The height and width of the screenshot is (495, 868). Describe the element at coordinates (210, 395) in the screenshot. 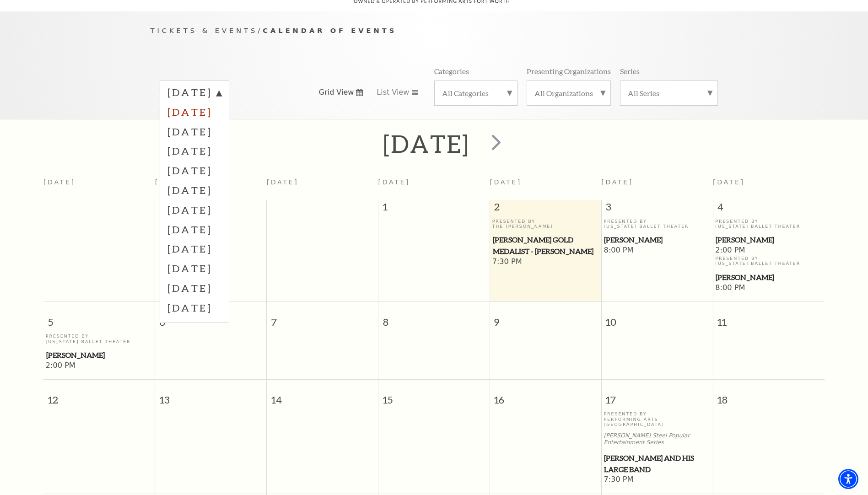

I see `span: 13` at that location.